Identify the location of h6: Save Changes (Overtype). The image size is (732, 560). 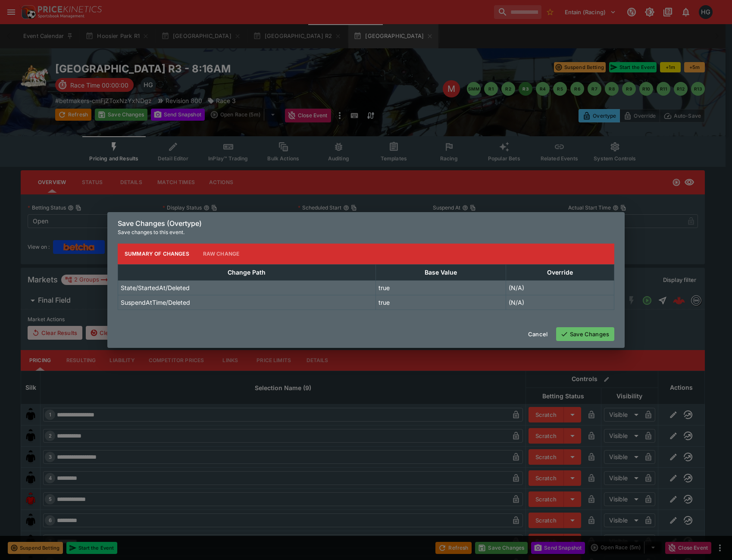
(366, 224).